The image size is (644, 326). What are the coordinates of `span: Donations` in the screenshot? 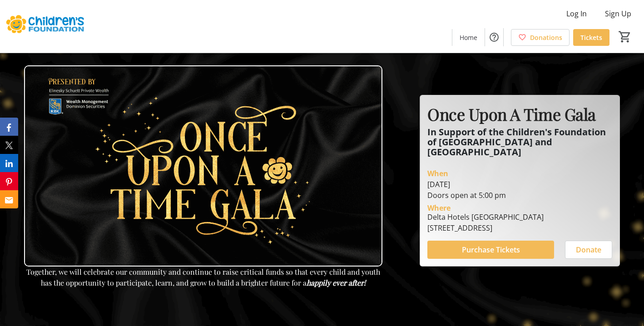 It's located at (546, 37).